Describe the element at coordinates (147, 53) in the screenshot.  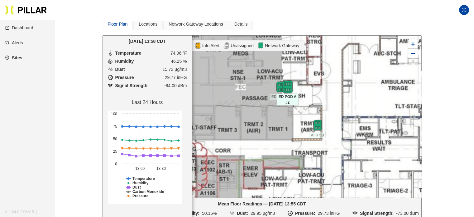
I see `li: 74.06 ºF` at that location.